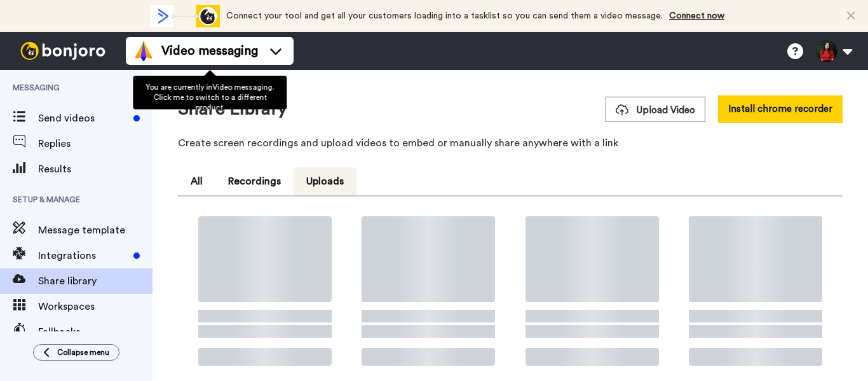  What do you see at coordinates (196, 181) in the screenshot?
I see `button: All` at bounding box center [196, 181].